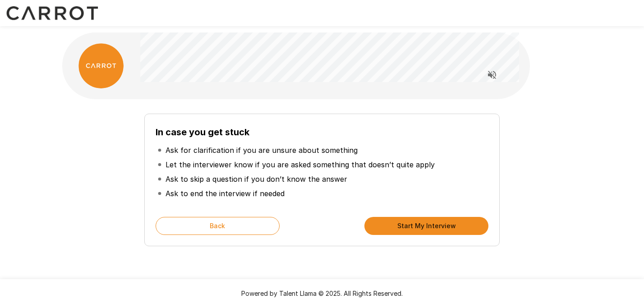  I want to click on p: Ask to skip a question if you don’t know the answer, so click(256, 179).